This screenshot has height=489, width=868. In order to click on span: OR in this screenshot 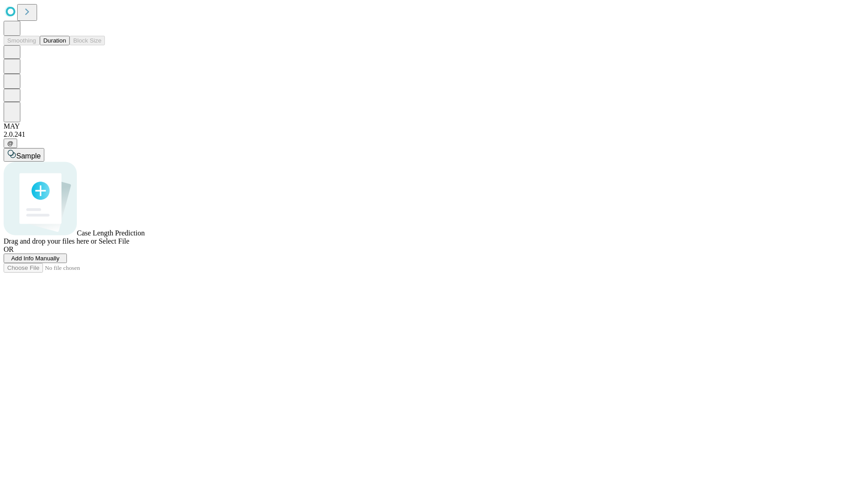, I will do `click(8, 249)`.